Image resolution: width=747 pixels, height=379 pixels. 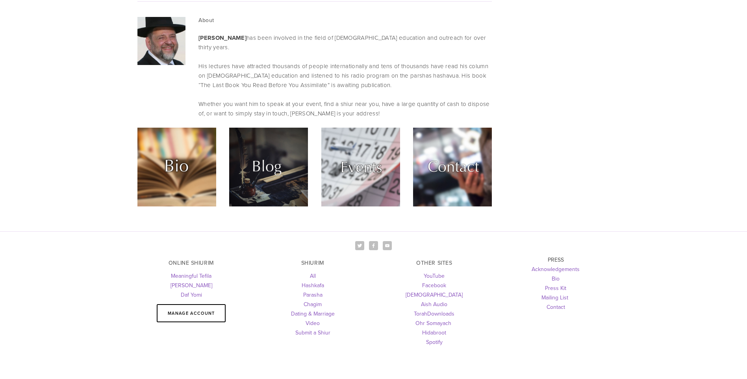 What do you see at coordinates (312, 313) in the screenshot?
I see `a: Dating & Marriage` at bounding box center [312, 313].